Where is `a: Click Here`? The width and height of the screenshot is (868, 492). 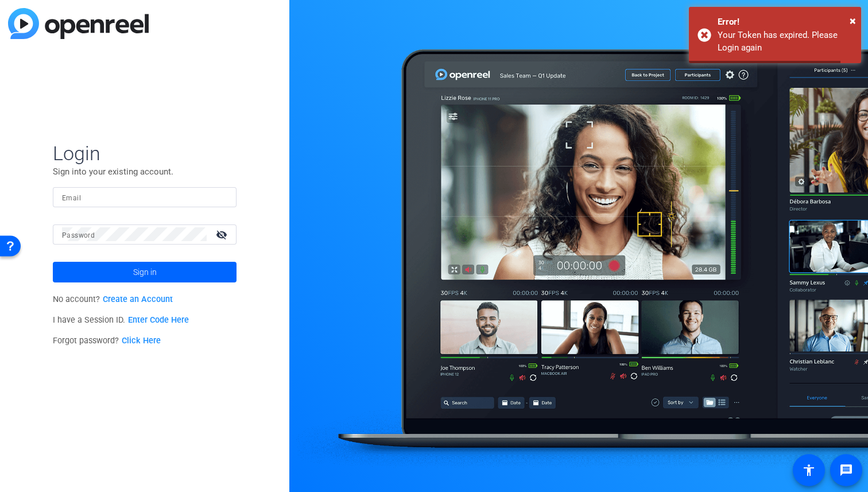
a: Click Here is located at coordinates (141, 341).